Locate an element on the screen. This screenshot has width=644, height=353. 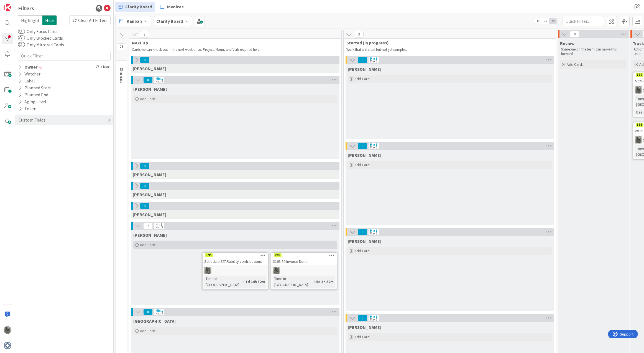
div: 1d 14h 32m is located at coordinates (255, 282).